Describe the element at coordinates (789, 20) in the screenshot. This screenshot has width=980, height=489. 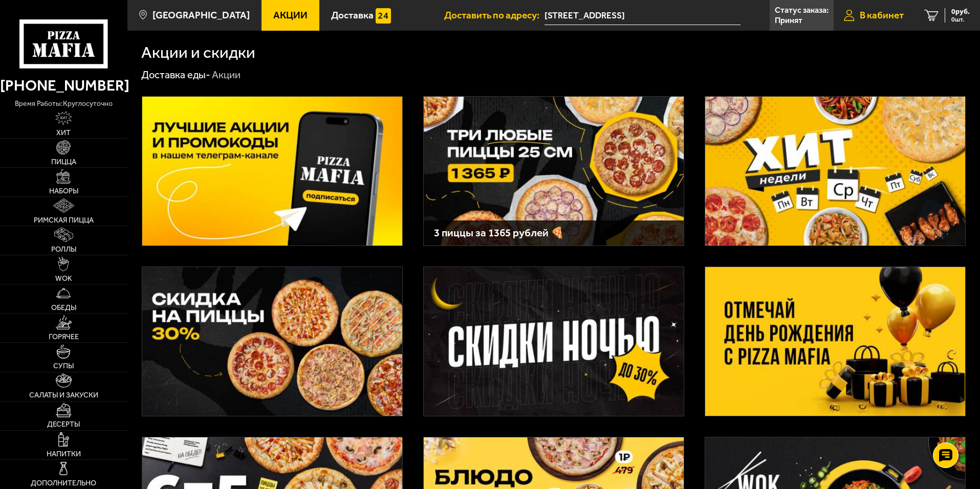
I see `p: Принят` at that location.